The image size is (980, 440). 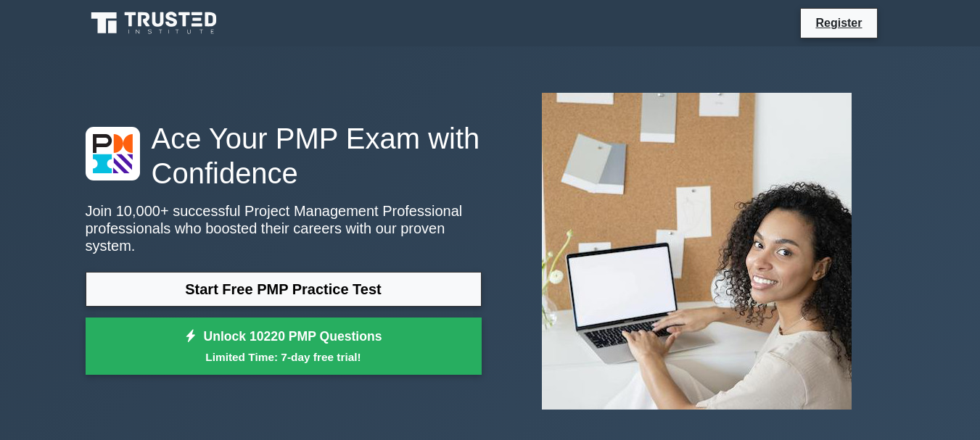 I want to click on small: Limited Time: 7-day free trial!, so click(x=283, y=356).